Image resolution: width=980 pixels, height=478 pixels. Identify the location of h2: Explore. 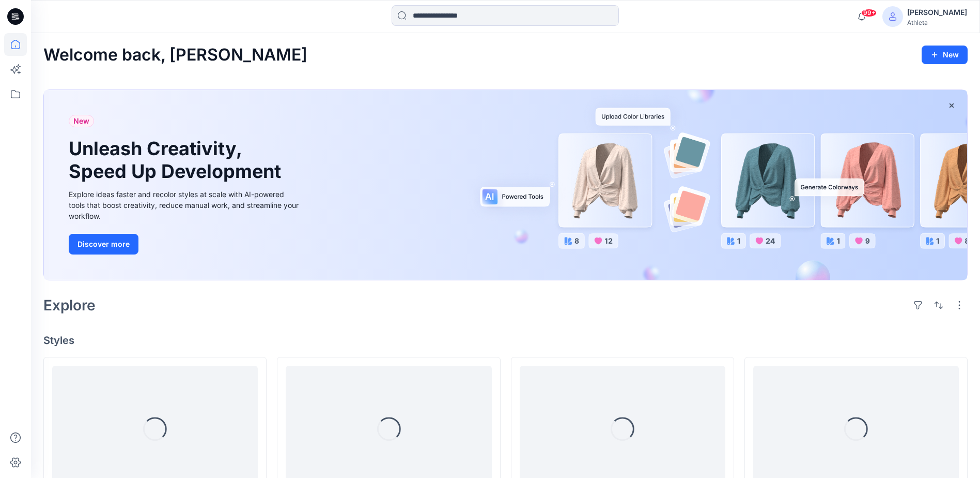
(69, 305).